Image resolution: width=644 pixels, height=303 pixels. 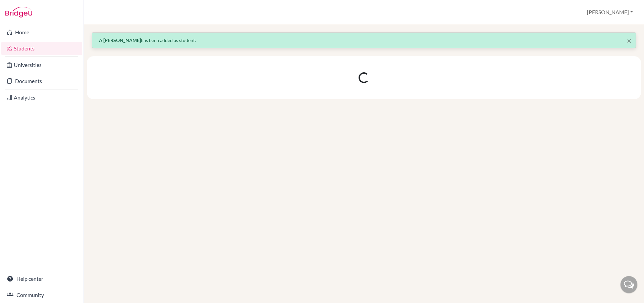 I want to click on a: Home, so click(x=42, y=32).